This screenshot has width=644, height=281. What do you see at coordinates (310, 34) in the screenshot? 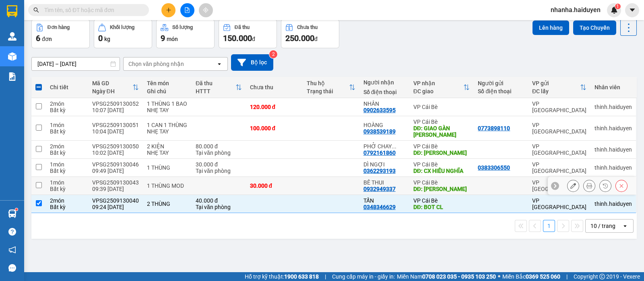
I see `button: Chưa thu250.000đ` at bounding box center [310, 34].